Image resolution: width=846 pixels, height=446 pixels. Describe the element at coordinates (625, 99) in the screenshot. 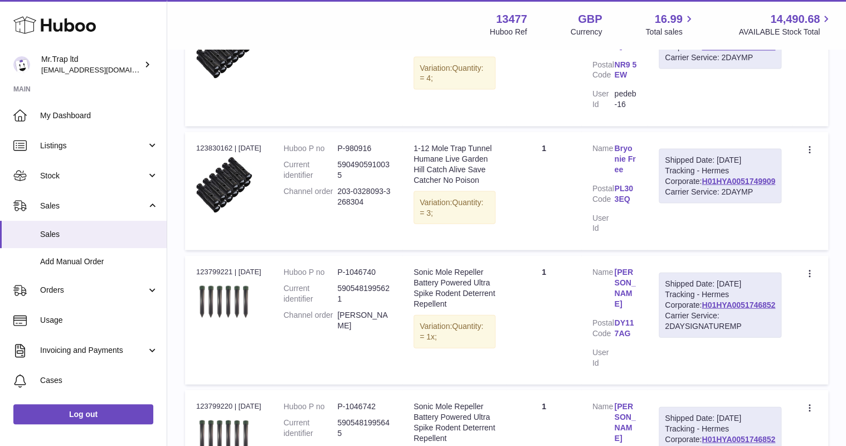

I see `dd: pedeb-16` at that location.